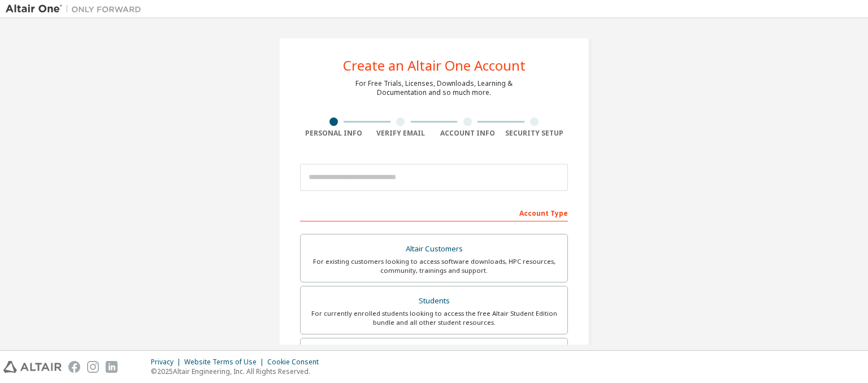 The image size is (868, 383). Describe the element at coordinates (434, 302) in the screenshot. I see `div: Students` at that location.